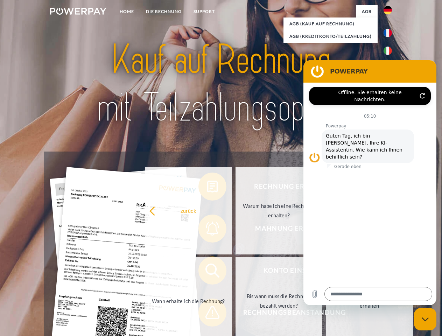 This screenshot has width=442, height=336. I want to click on h2: POWERPAY, so click(76, 11).